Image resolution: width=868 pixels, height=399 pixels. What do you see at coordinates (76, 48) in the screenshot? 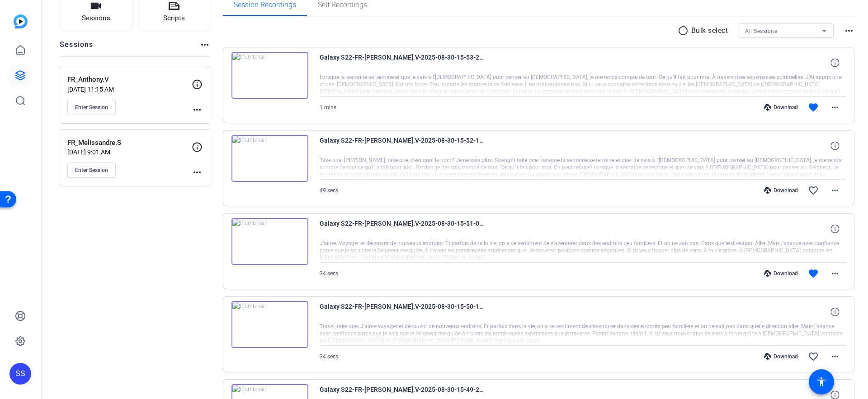
I see `h2: Sessions` at bounding box center [76, 48].